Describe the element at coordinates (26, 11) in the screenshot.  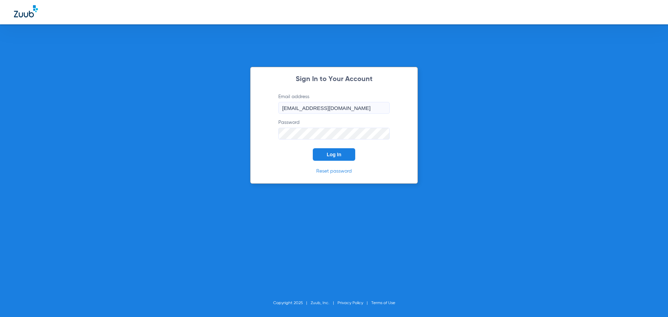
I see `img: Zuub Logo` at that location.